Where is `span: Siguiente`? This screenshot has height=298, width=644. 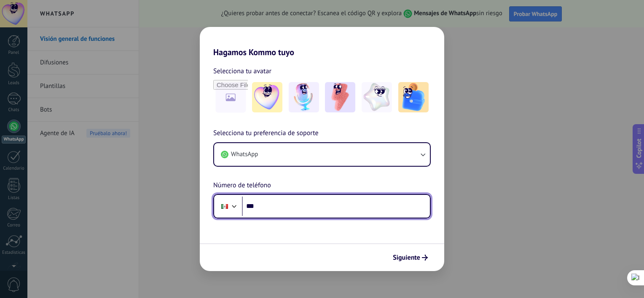 span: Siguiente is located at coordinates (406, 258).